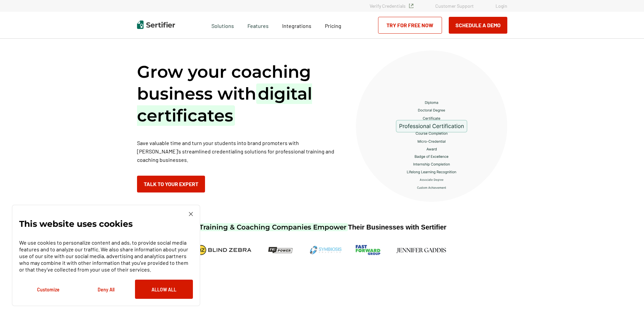  Describe the element at coordinates (76, 223) in the screenshot. I see `p: This website uses cookies` at that location.